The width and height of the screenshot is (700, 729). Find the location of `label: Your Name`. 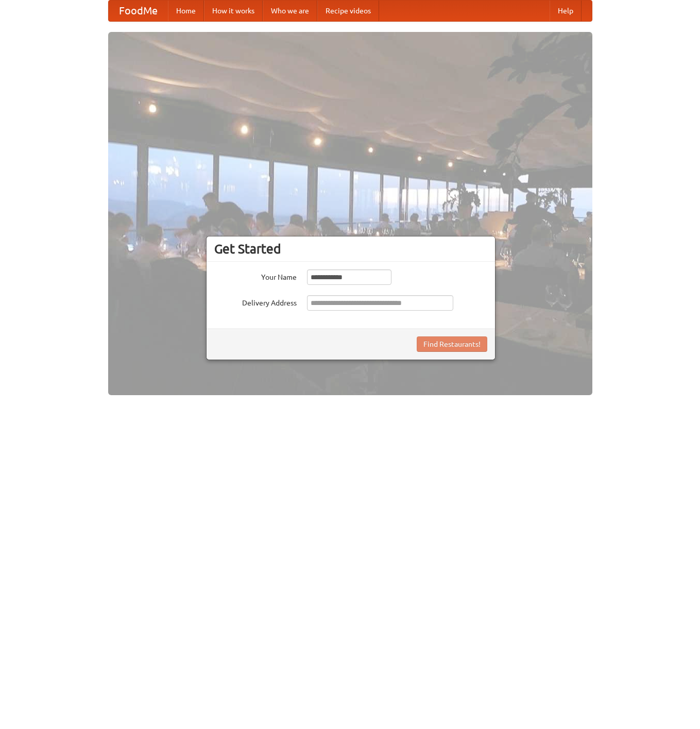

label: Your Name is located at coordinates (255, 275).